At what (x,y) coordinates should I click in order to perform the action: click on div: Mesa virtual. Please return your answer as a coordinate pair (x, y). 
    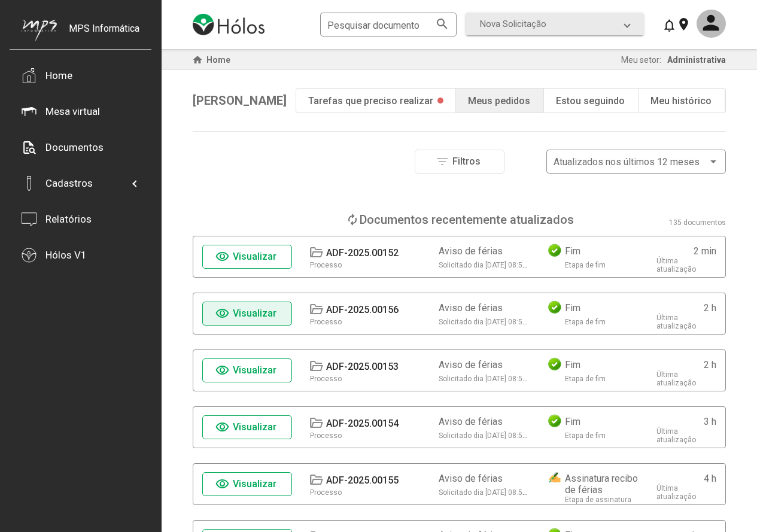
    Looking at the image, I should click on (72, 111).